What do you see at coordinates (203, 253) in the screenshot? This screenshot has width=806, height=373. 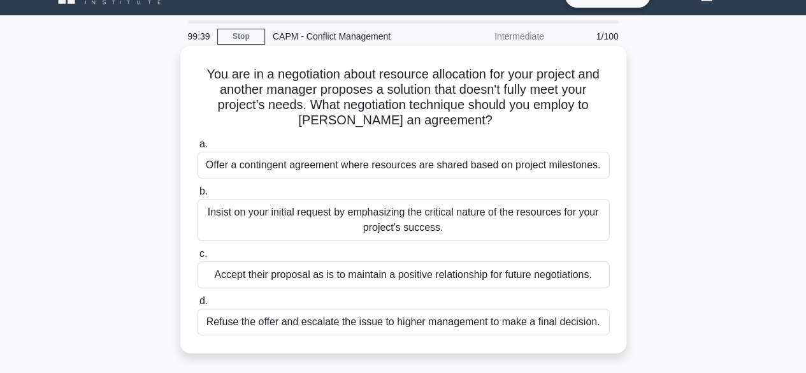 I see `span: c.` at bounding box center [203, 253].